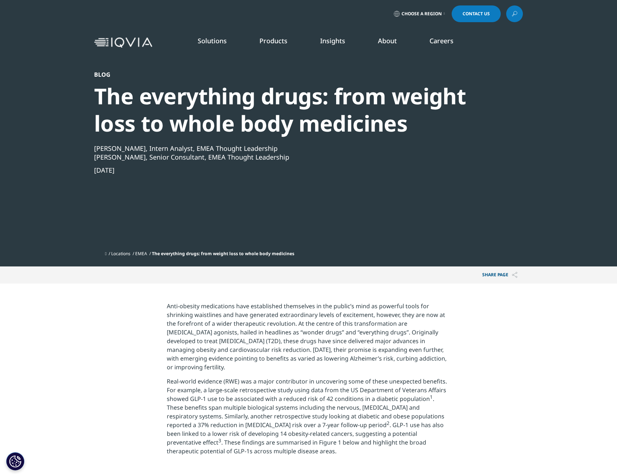 The width and height of the screenshot is (617, 474). What do you see at coordinates (339, 43) in the screenshot?
I see `nav: Primary` at bounding box center [339, 43].